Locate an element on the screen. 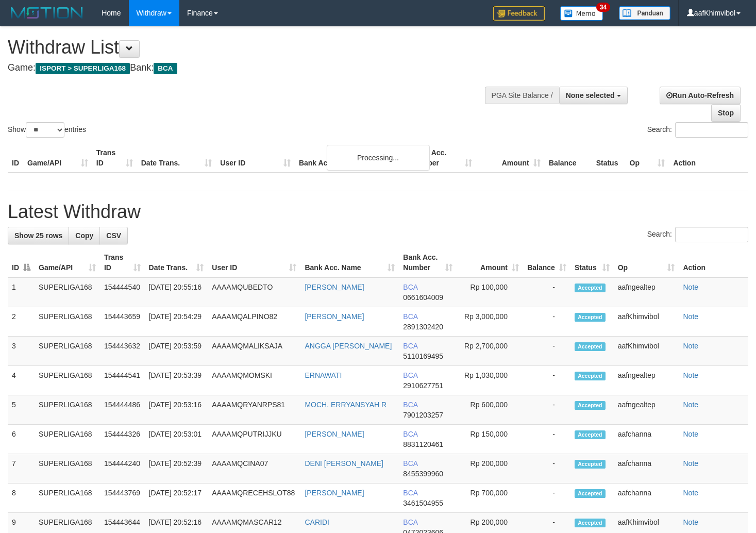 This screenshot has height=533, width=756. th: Bank Acc. Number is located at coordinates (442, 157).